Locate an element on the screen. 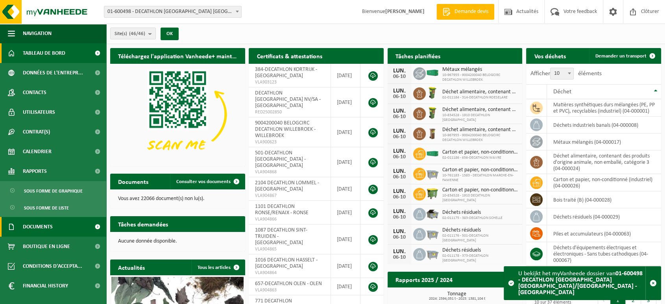  p: Aucune donnée disponible. is located at coordinates (177, 241).